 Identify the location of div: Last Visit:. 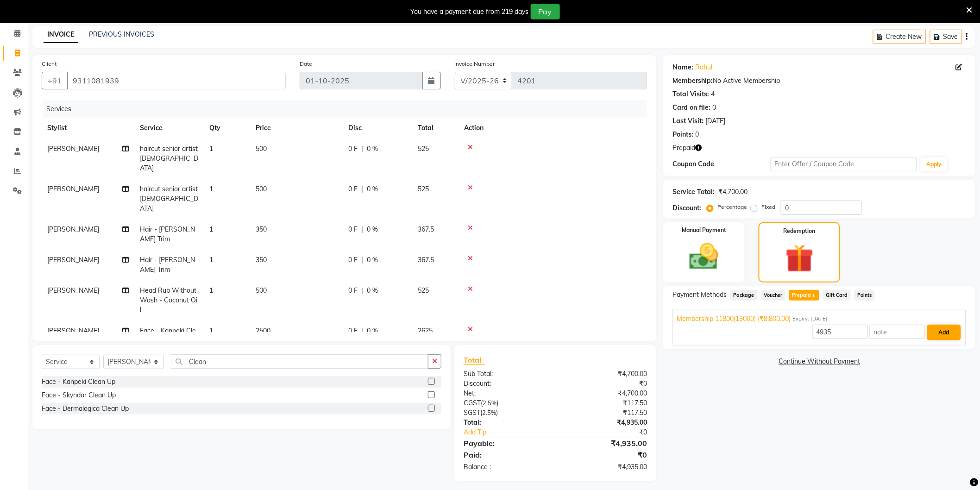
(688, 121).